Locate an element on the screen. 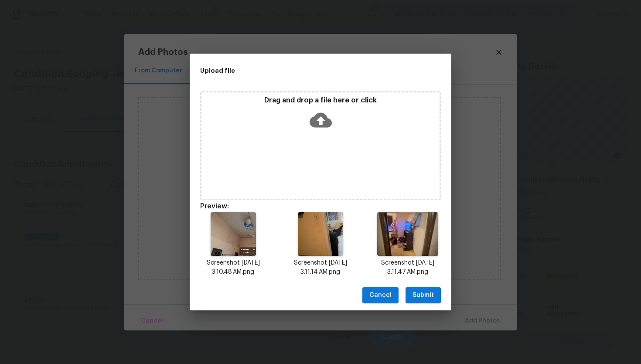 Image resolution: width=641 pixels, height=364 pixels. h2: Upload file is located at coordinates (301, 71).